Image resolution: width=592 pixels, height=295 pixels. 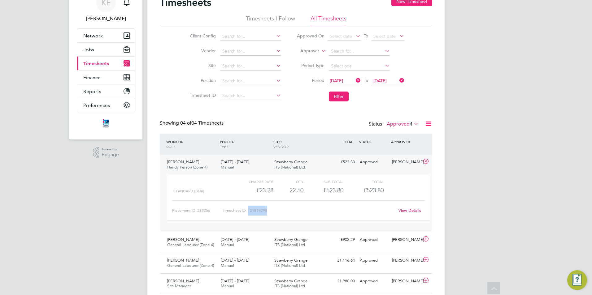 What do you see at coordinates (373, 190) in the screenshot?
I see `span: £523.80` at bounding box center [373, 190].